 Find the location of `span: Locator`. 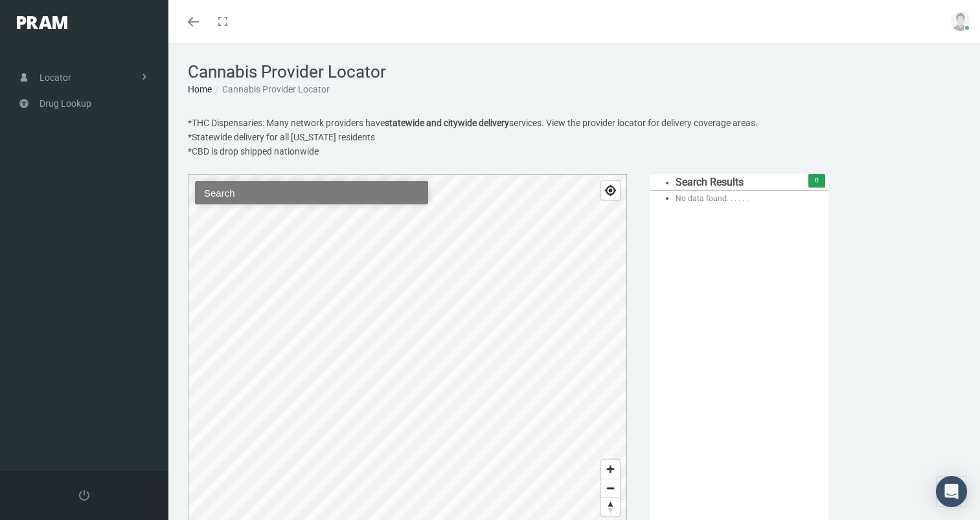

span: Locator is located at coordinates (55, 78).